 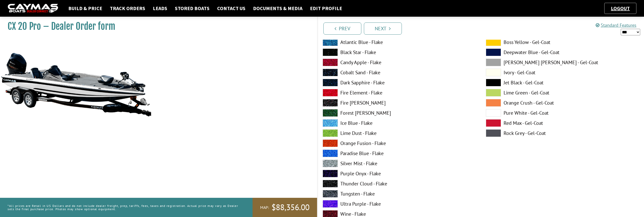 What do you see at coordinates (399, 42) in the screenshot?
I see `label: Atlantic Blue - Flake` at bounding box center [399, 42].